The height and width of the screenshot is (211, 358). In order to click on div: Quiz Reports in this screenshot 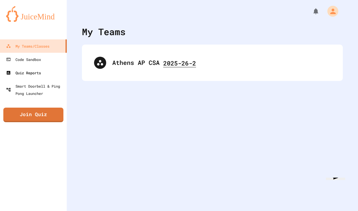, I will do `click(23, 73)`.